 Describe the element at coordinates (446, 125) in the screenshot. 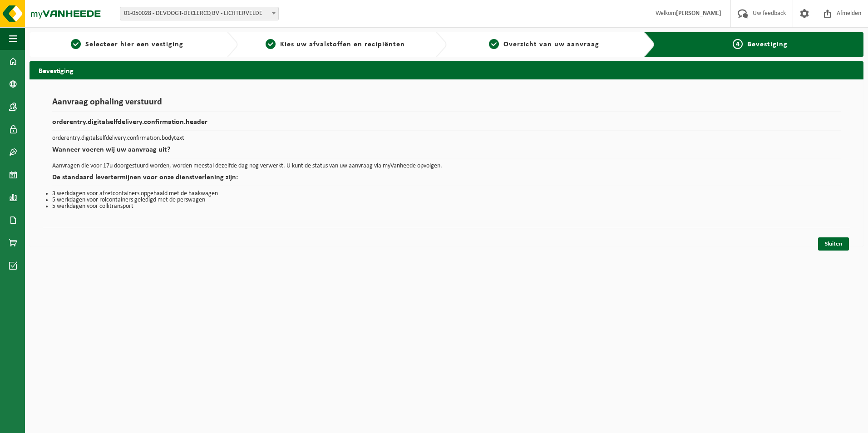

I see `h2: orderentry.digitalselfdelivery.confirmation.header` at that location.